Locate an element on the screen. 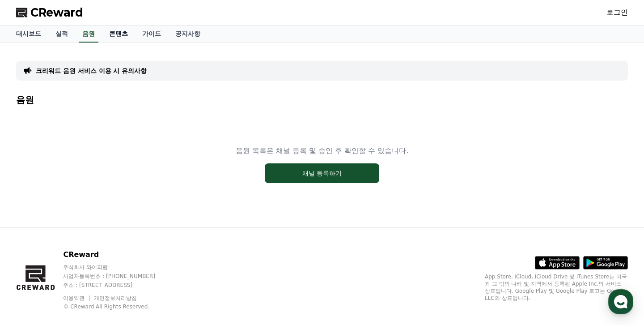 The width and height of the screenshot is (644, 325). a: 실적 is located at coordinates (62, 34).